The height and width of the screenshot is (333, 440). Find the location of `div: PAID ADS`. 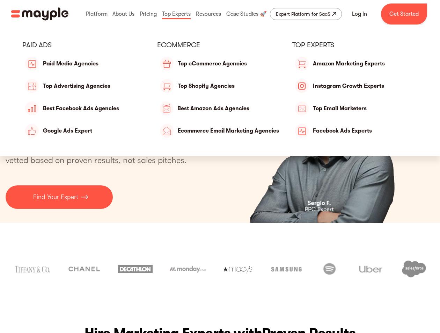

div: PAID ADS is located at coordinates (85, 45).